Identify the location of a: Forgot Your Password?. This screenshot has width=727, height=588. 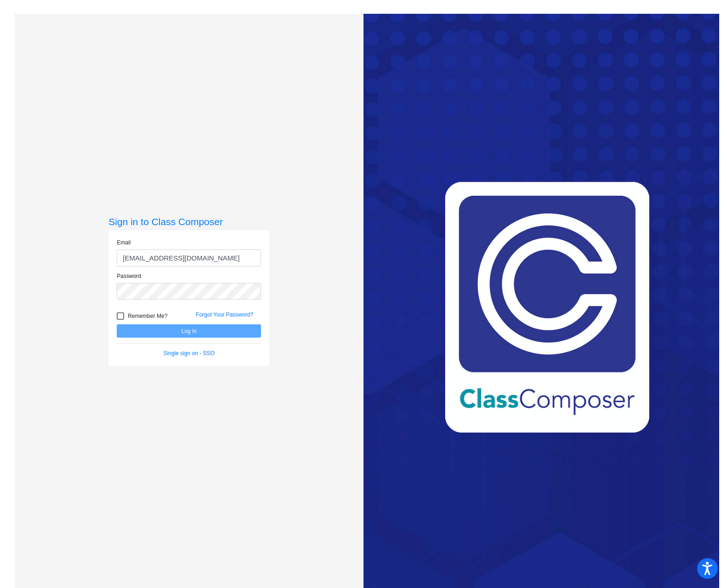
(224, 314).